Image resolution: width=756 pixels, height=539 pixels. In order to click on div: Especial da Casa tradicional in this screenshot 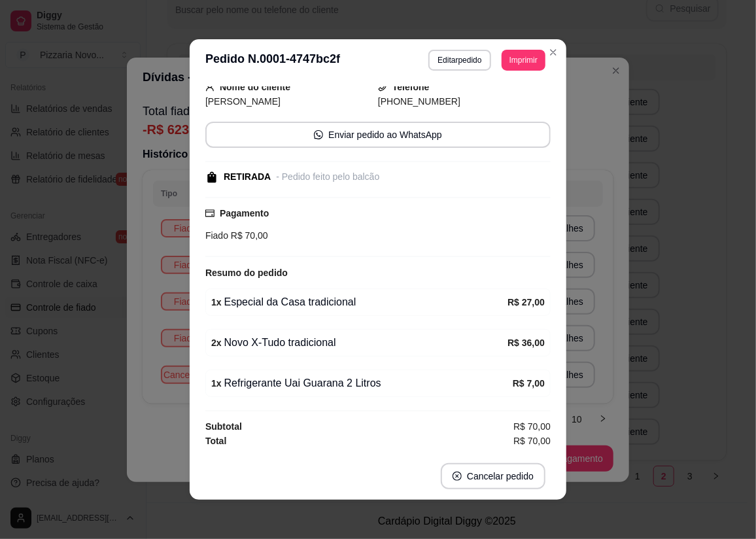, I will do `click(359, 302)`.